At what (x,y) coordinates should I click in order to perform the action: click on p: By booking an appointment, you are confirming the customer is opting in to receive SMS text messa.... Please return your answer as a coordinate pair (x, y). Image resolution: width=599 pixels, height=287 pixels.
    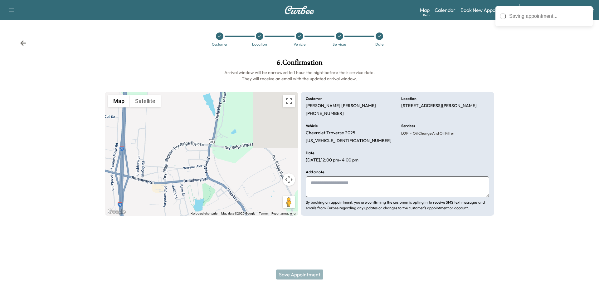
    Looking at the image, I should click on (397, 205).